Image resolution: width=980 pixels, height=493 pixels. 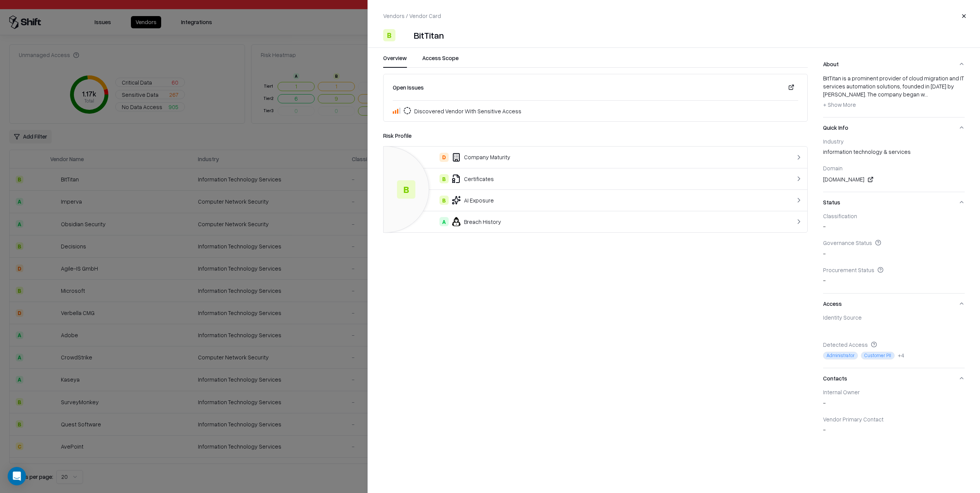 What do you see at coordinates (894, 345) in the screenshot?
I see `div: Detected Access` at bounding box center [894, 345].